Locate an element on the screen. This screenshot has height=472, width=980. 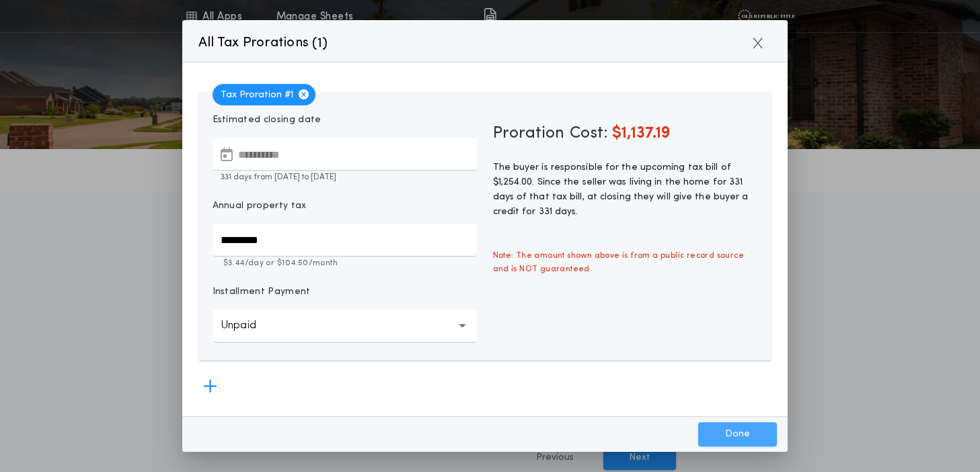
span: $1,137.19 is located at coordinates (641, 133).